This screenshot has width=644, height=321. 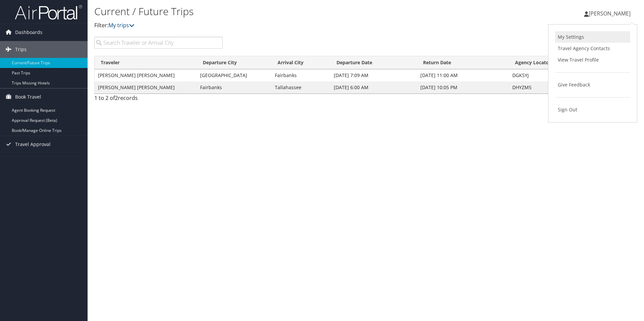 I want to click on a: Give Feedback, so click(x=592, y=85).